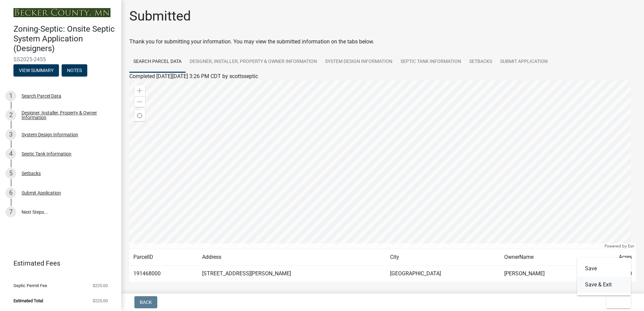  I want to click on div: Submit Application, so click(41, 193).